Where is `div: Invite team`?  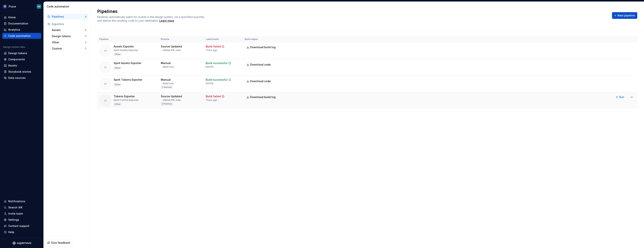 div: Invite team is located at coordinates (15, 214).